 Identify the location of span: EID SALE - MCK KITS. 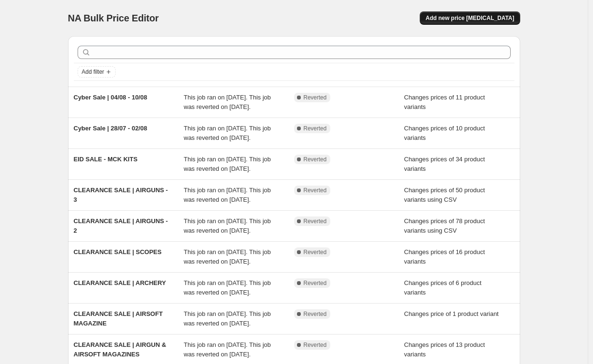
(106, 159).